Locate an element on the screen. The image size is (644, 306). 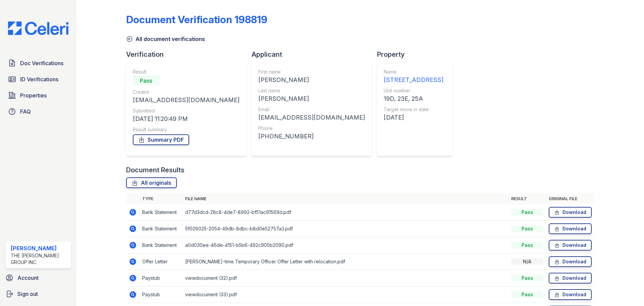
span: Doc Verifications is located at coordinates (42, 63).